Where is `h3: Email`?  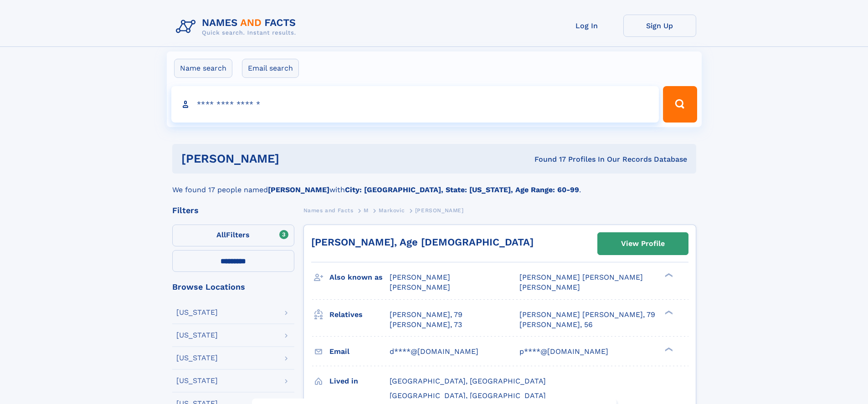 h3: Email is located at coordinates (360, 352).